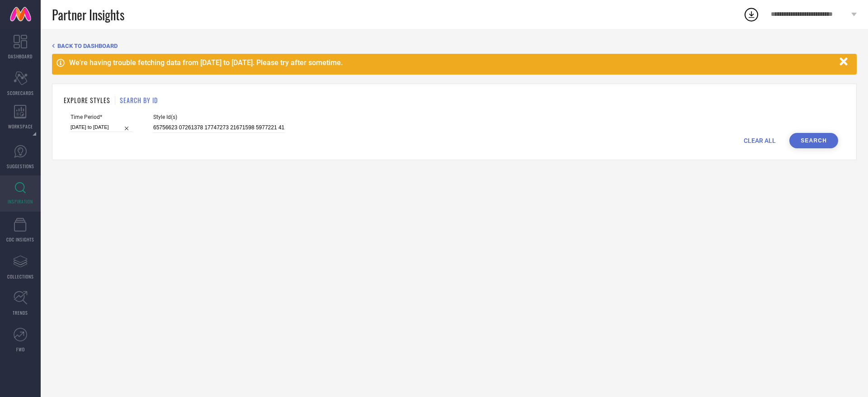 The width and height of the screenshot is (868, 397). Describe the element at coordinates (219, 128) in the screenshot. I see `input: Enter comma separated style ids e.g. 12345, 67890` at that location.